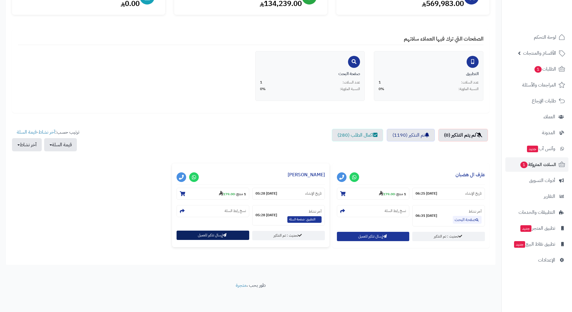 The height and width of the screenshot is (312, 572). I want to click on a: متجرة, so click(241, 285).